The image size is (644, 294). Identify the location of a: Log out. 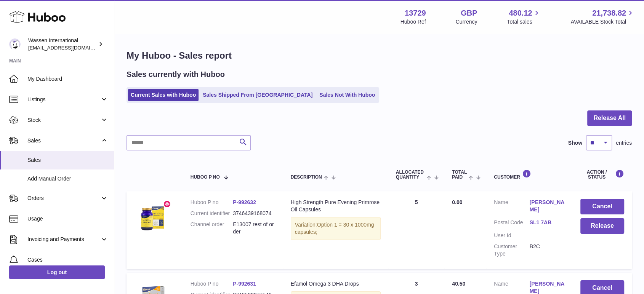
(57, 272).